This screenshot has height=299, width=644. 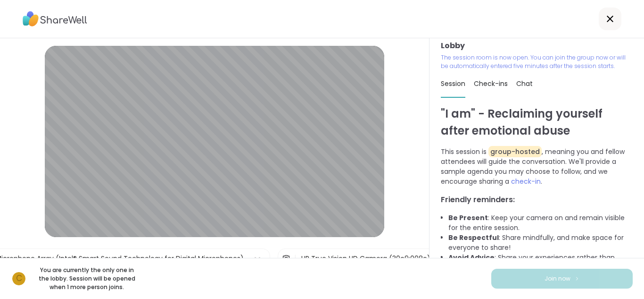 I want to click on img: Camera, so click(x=286, y=258).